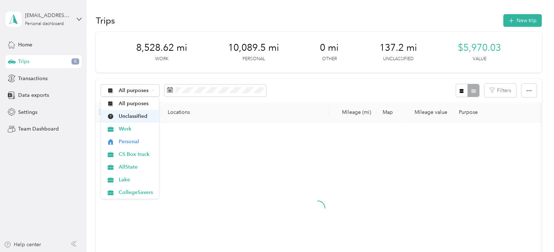  I want to click on span: $5,970.03, so click(479, 48).